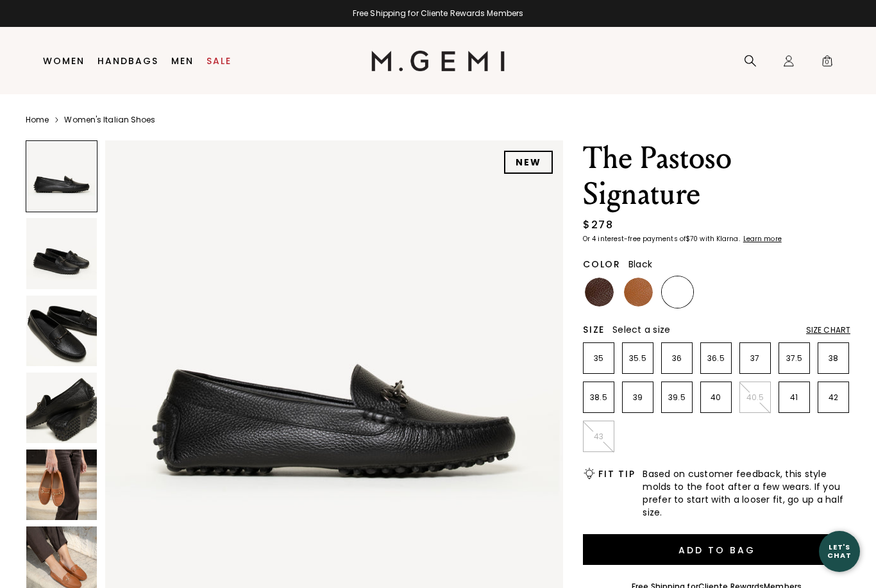 This screenshot has width=876, height=588. Describe the element at coordinates (598, 436) in the screenshot. I see `p: 43` at that location.